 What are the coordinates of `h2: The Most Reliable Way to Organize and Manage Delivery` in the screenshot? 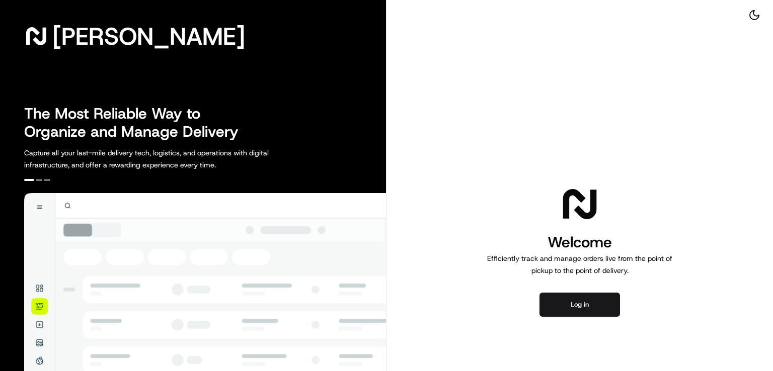 It's located at (137, 123).